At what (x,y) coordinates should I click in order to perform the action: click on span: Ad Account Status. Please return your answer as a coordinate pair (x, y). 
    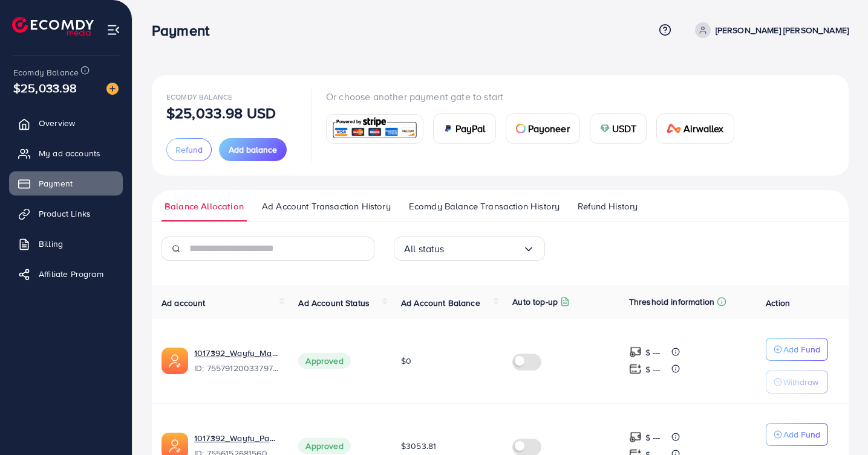
    Looking at the image, I should click on (333, 303).